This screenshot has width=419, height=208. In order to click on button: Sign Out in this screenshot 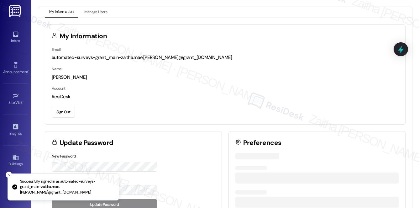, I will do `click(63, 112)`.